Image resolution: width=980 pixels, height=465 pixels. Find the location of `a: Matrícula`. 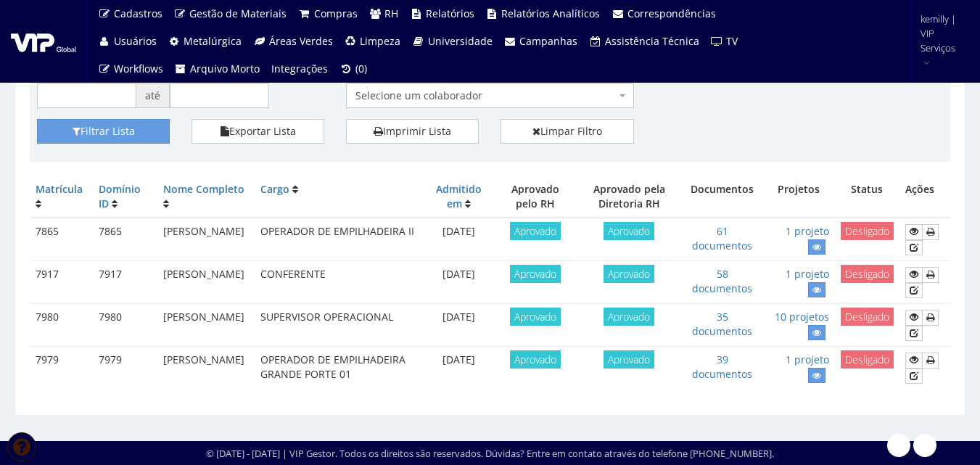

a: Matrícula is located at coordinates (59, 189).